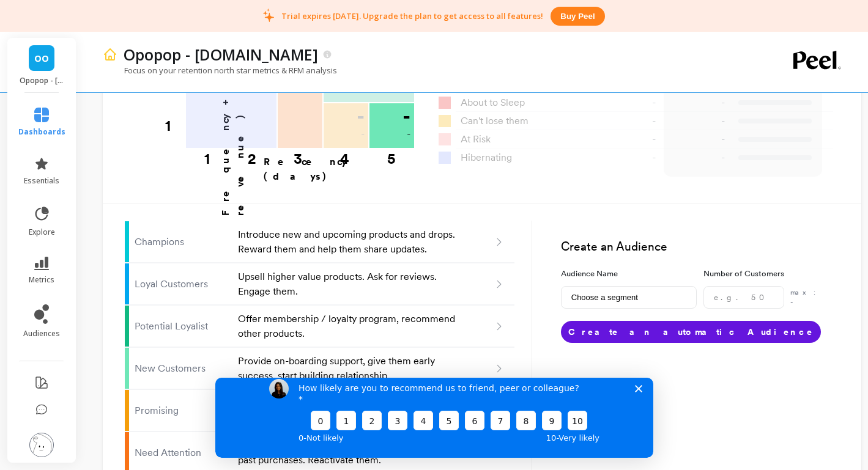 This screenshot has height=470, width=868. I want to click on label: Audience Name, so click(629, 274).